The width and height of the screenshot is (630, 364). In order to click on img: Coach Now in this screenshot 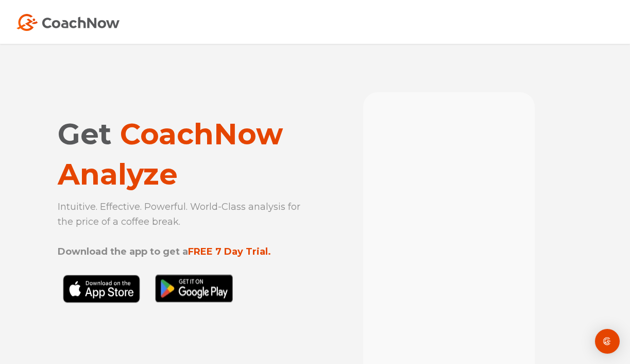, I will do `click(68, 22)`.